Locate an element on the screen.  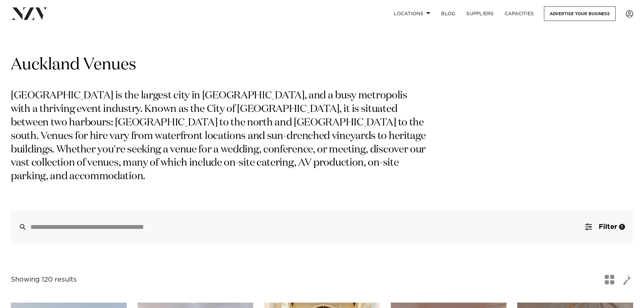
div: 1 is located at coordinates (622, 226).